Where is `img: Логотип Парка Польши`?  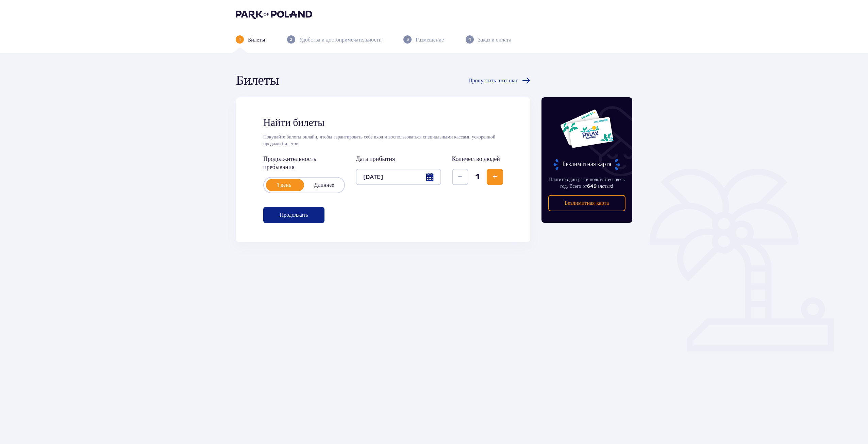
img: Логотип Парка Польши is located at coordinates (274, 14).